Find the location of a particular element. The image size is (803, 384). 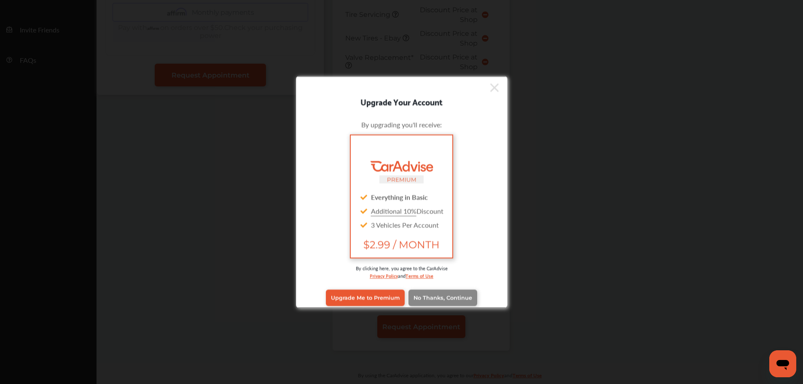

span: Discount is located at coordinates (407, 210).